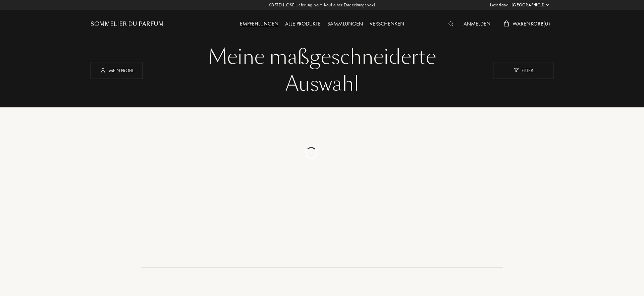 The height and width of the screenshot is (296, 644). What do you see at coordinates (103, 70) in the screenshot?
I see `img: profil_icn_w.svg` at bounding box center [103, 70].